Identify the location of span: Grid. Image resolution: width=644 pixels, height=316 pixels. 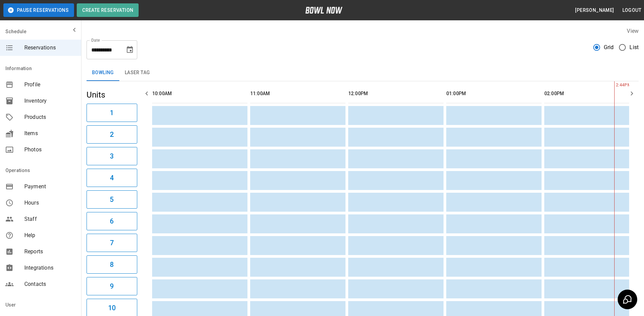
(608, 47).